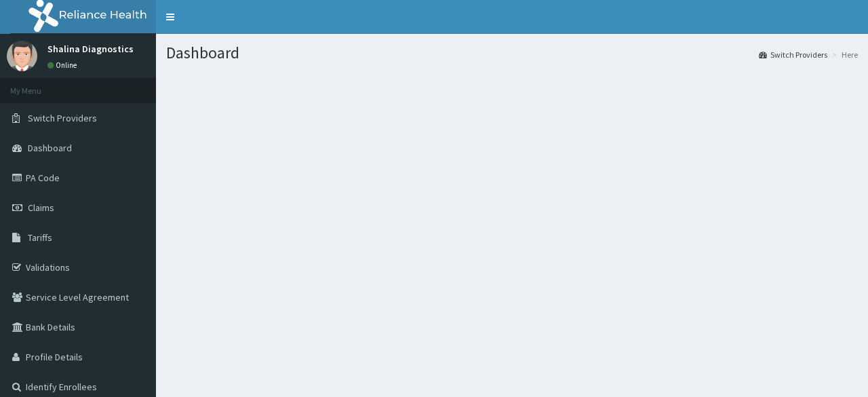 This screenshot has width=868, height=397. What do you see at coordinates (64, 65) in the screenshot?
I see `a: Online` at bounding box center [64, 65].